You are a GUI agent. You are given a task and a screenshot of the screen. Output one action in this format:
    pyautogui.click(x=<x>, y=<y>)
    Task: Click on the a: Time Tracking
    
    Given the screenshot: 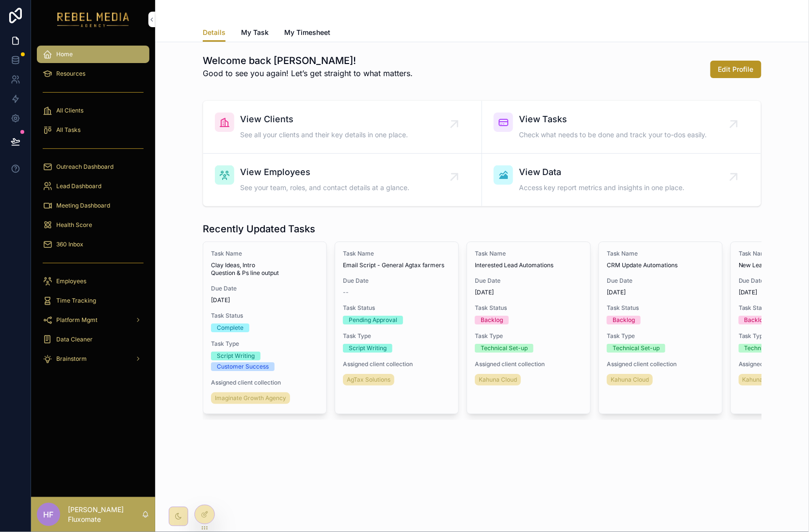 What is the action you would take?
    pyautogui.click(x=93, y=300)
    